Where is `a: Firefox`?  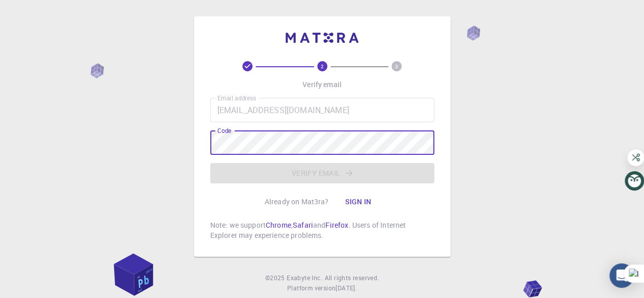 a: Firefox is located at coordinates (336, 225).